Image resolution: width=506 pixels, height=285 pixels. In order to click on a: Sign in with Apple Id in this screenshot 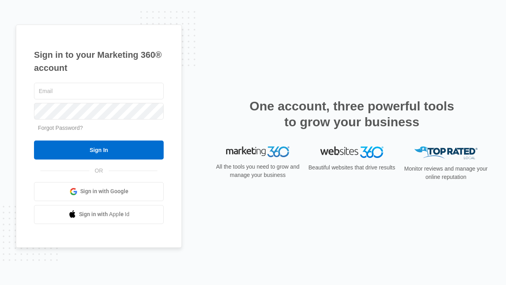, I will do `click(99, 214)`.